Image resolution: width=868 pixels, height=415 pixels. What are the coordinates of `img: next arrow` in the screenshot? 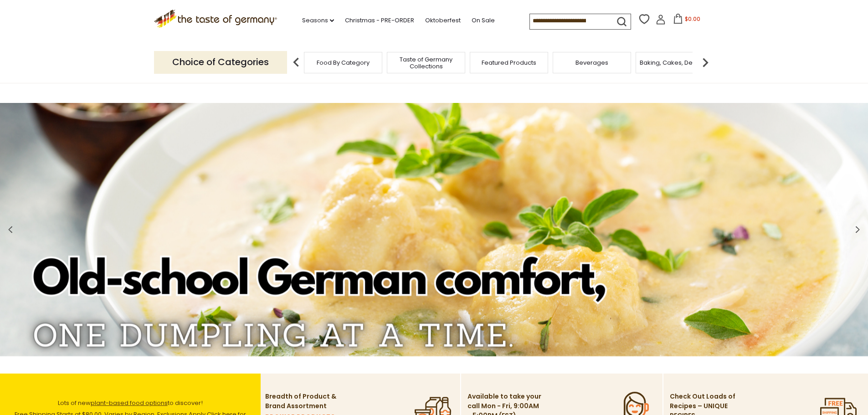 It's located at (705, 63).